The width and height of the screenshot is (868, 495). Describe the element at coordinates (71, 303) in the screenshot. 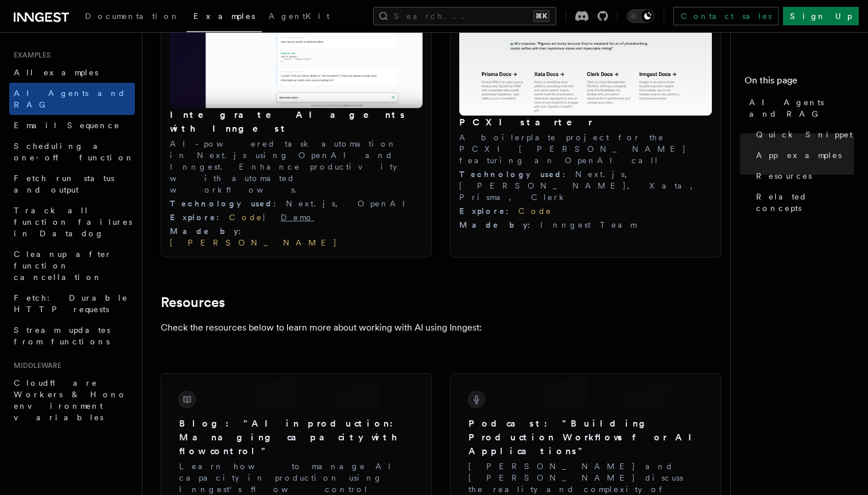

I see `span: Fetch: Durable HTTP requests` at that location.